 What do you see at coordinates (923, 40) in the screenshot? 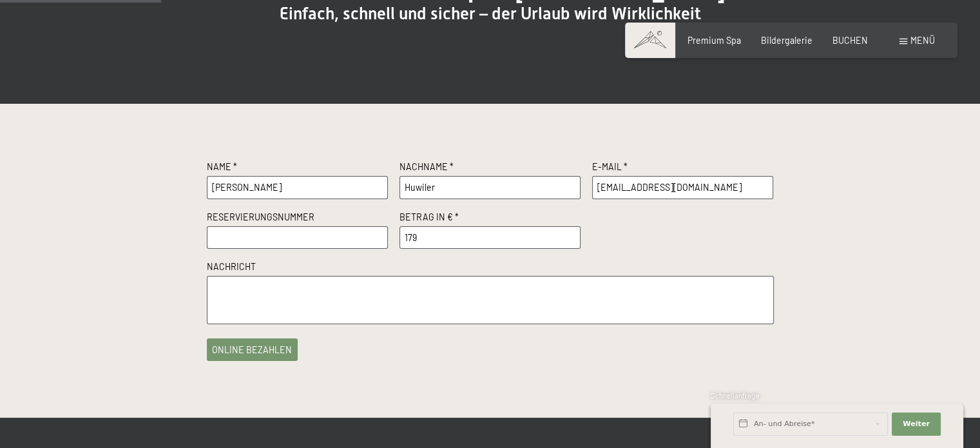
I see `span: Menü` at bounding box center [923, 40].